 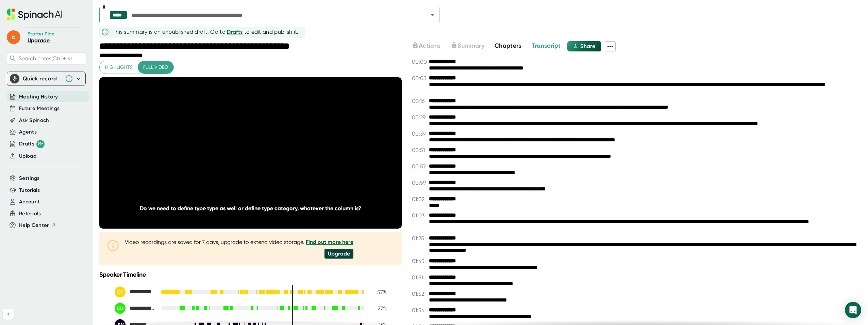 I want to click on span: Upload, so click(x=27, y=156).